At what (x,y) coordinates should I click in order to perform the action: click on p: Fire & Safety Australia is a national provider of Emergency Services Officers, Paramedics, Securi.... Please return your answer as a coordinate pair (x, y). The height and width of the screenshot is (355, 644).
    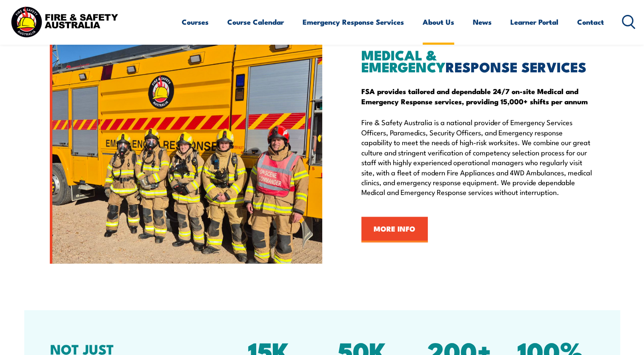
    Looking at the image, I should click on (478, 157).